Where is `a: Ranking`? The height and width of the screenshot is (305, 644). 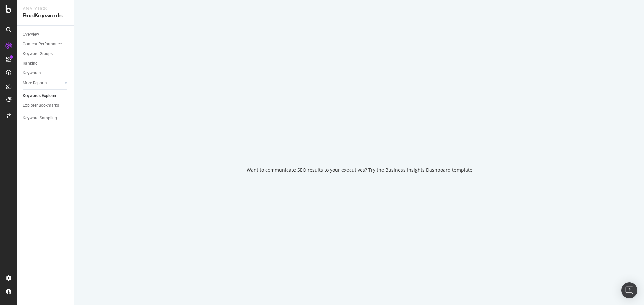
a: Ranking is located at coordinates (46, 64).